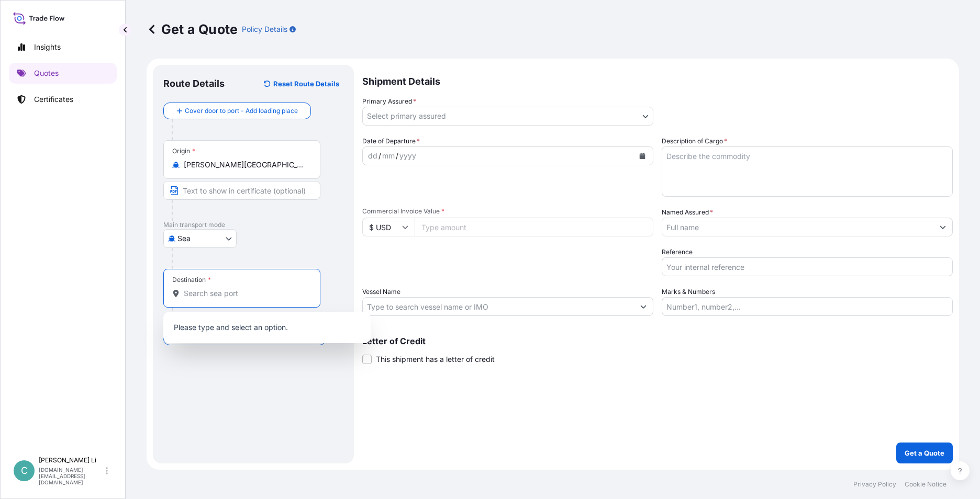 The width and height of the screenshot is (980, 499). What do you see at coordinates (688, 292) in the screenshot?
I see `label: Marks & Numbers` at bounding box center [688, 292].